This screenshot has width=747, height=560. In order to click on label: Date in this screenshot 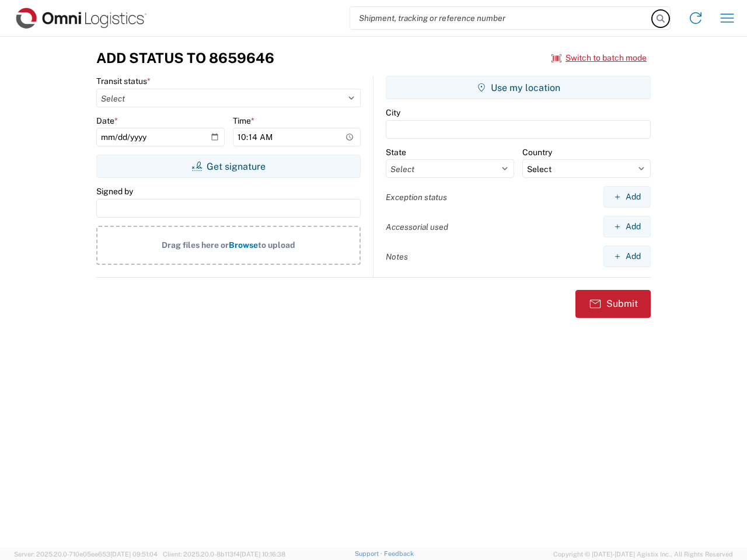, I will do `click(107, 121)`.